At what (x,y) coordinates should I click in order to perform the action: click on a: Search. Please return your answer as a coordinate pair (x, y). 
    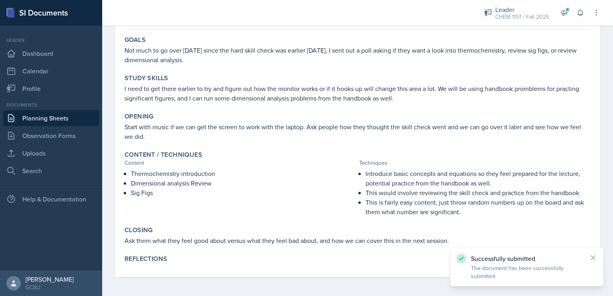
    Looking at the image, I should click on (51, 171).